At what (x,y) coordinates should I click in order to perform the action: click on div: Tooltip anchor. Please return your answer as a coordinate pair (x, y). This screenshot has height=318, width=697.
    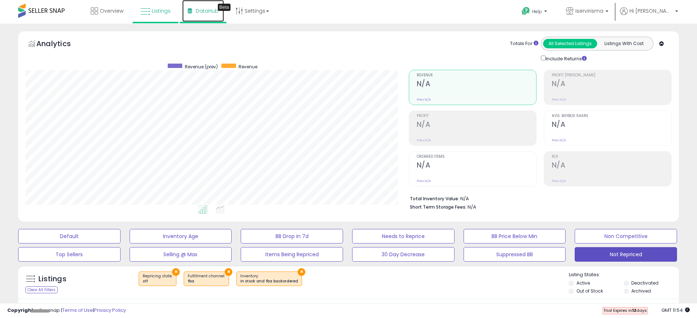
    Looking at the image, I should click on (224, 7).